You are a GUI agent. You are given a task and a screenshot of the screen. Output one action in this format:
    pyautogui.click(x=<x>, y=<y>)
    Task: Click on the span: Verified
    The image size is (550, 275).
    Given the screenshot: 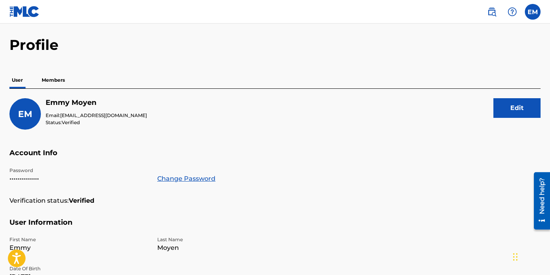 What is the action you would take?
    pyautogui.click(x=71, y=122)
    